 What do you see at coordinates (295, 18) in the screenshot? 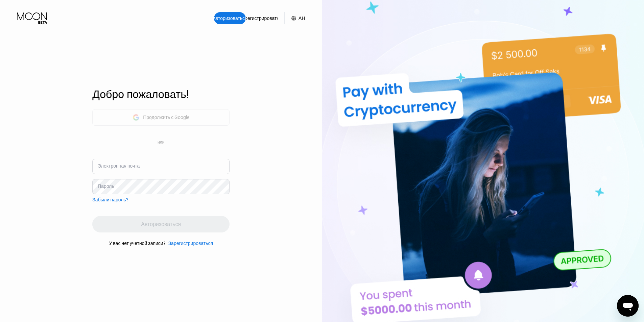
I see `div: АН` at bounding box center [295, 18].